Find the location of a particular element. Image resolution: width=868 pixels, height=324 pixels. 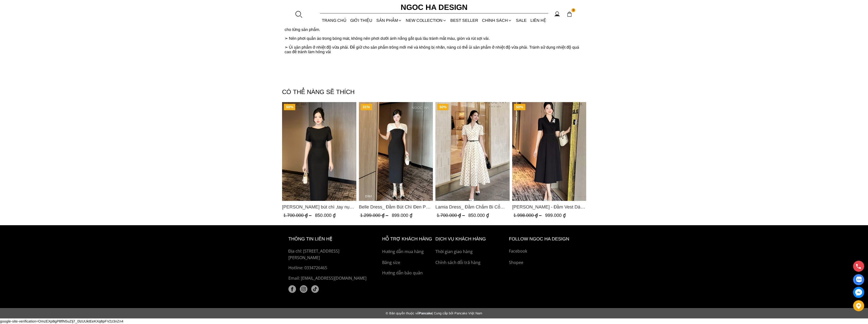

h6: Dịch vụ khách hàng is located at coordinates (471, 239).